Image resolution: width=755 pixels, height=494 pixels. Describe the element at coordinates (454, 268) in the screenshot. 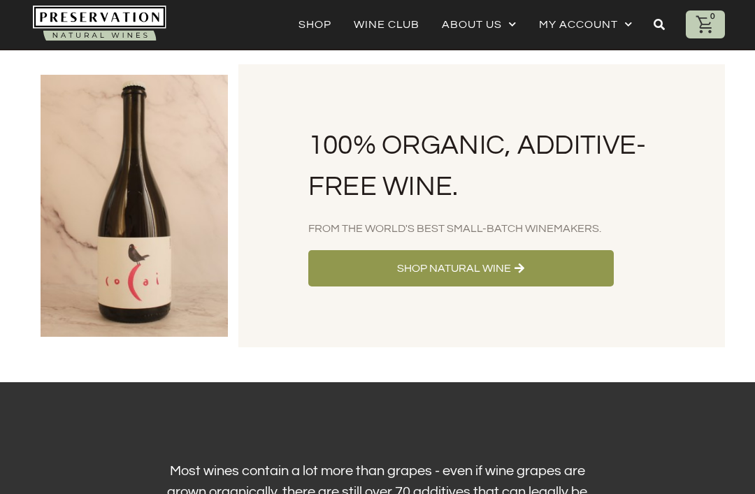

I see `span: Shop Natural Wine` at that location.